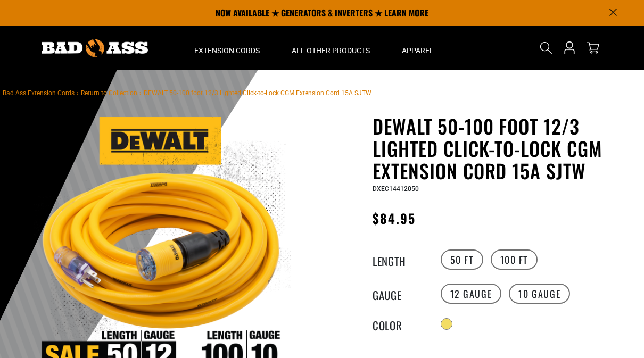 This screenshot has height=358, width=644. What do you see at coordinates (330, 48) in the screenshot?
I see `summary: All Other Products` at bounding box center [330, 48].